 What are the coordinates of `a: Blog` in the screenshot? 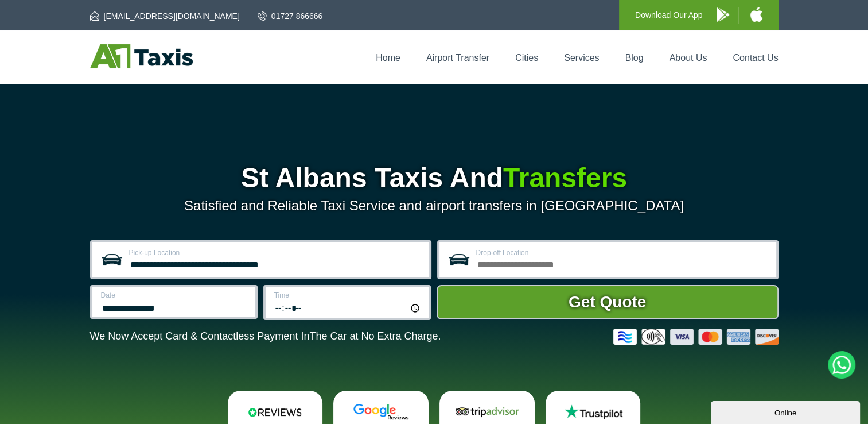 It's located at (634, 58).